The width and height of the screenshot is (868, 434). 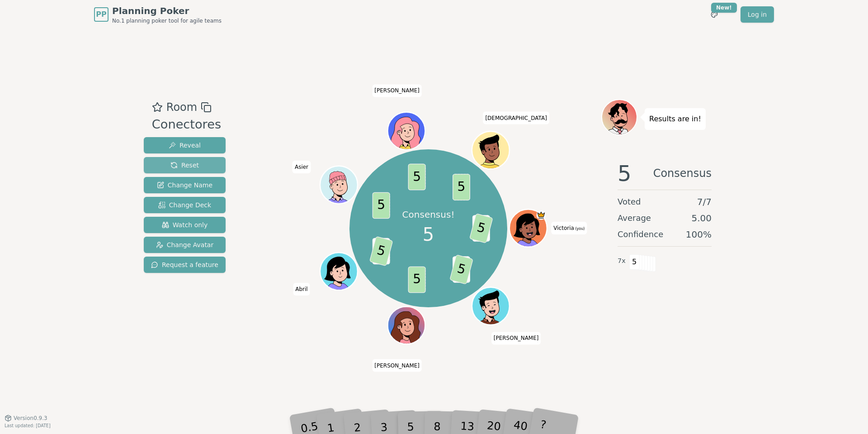 What do you see at coordinates (185, 265) in the screenshot?
I see `span: Request a feature` at bounding box center [185, 265].